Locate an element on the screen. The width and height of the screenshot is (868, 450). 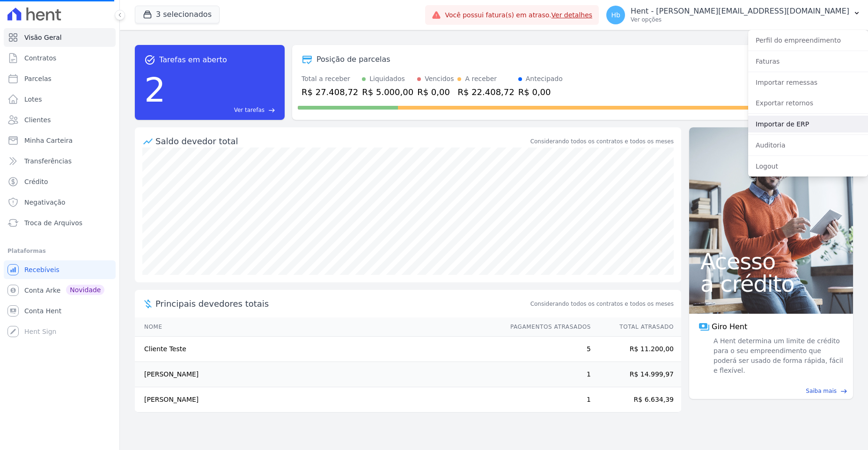
a: Conta Arke Novidade is located at coordinates (59, 291).